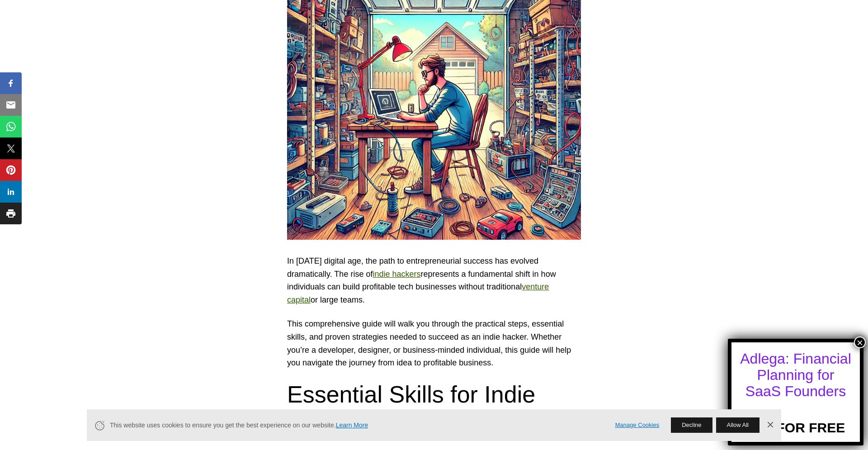 This screenshot has height=450, width=868. I want to click on a: TRY FOR FREE, so click(796, 420).